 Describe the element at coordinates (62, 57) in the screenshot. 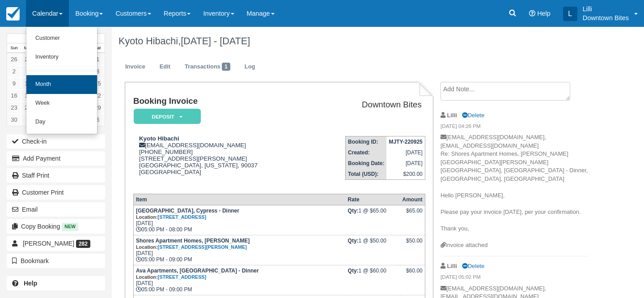

I see `a: Inventory` at that location.